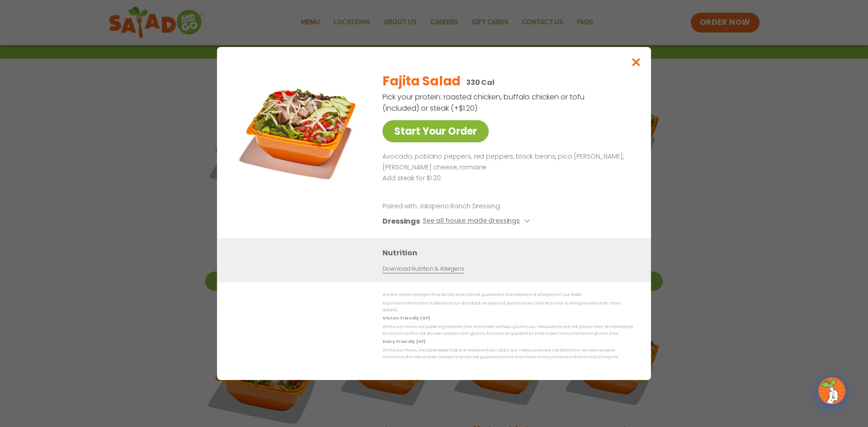  I want to click on h3: Nutrition, so click(510, 253).